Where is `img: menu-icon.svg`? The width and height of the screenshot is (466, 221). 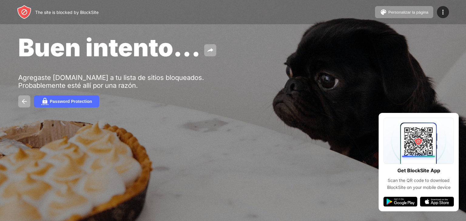
img: menu-icon.svg is located at coordinates (443, 12).